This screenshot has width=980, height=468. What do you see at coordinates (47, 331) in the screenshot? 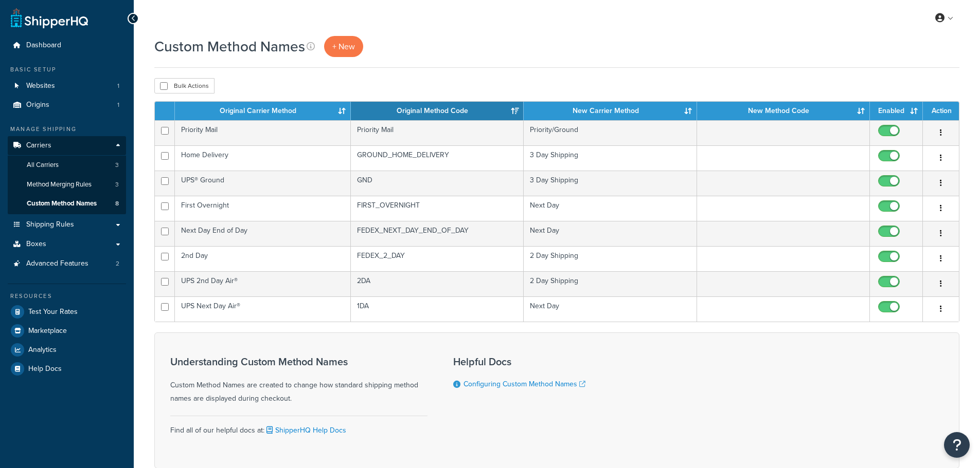
I see `span: Marketplace` at bounding box center [47, 331].